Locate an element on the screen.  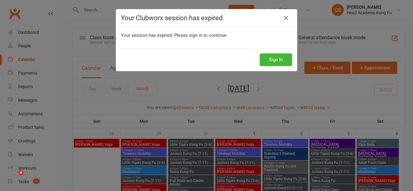
button: Sign In is located at coordinates (275, 60).